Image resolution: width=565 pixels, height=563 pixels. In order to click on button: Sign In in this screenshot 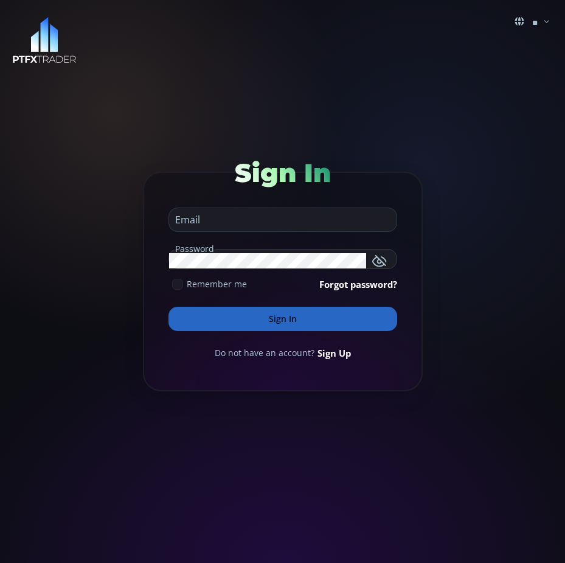, I will do `click(283, 319)`.